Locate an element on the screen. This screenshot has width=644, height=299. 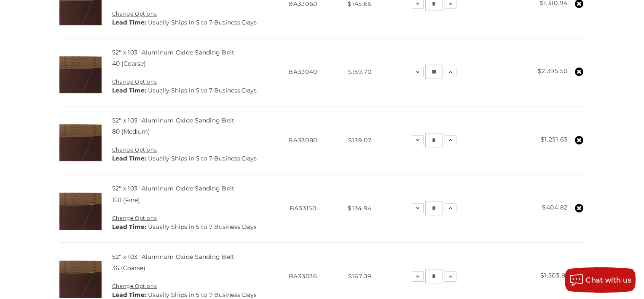
span: $159.70 is located at coordinates (360, 72).